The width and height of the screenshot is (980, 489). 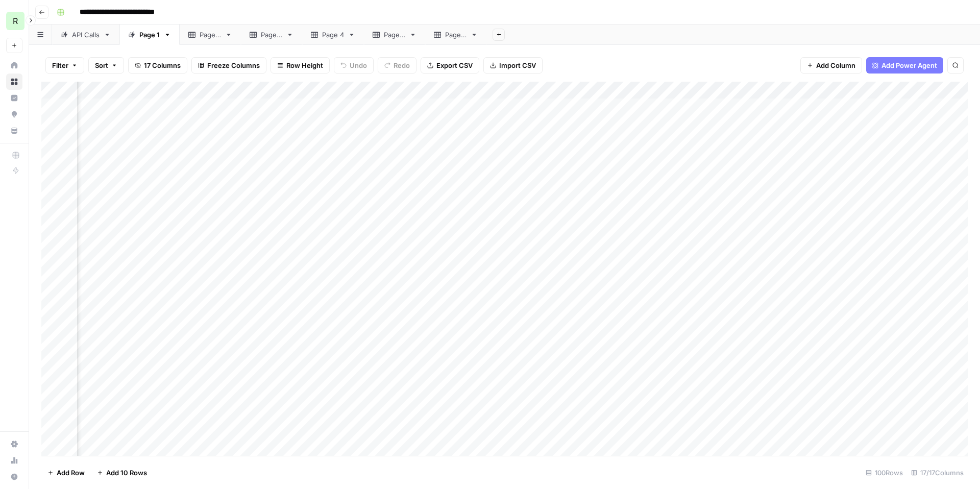 I want to click on button: 17 Columns, so click(x=157, y=66).